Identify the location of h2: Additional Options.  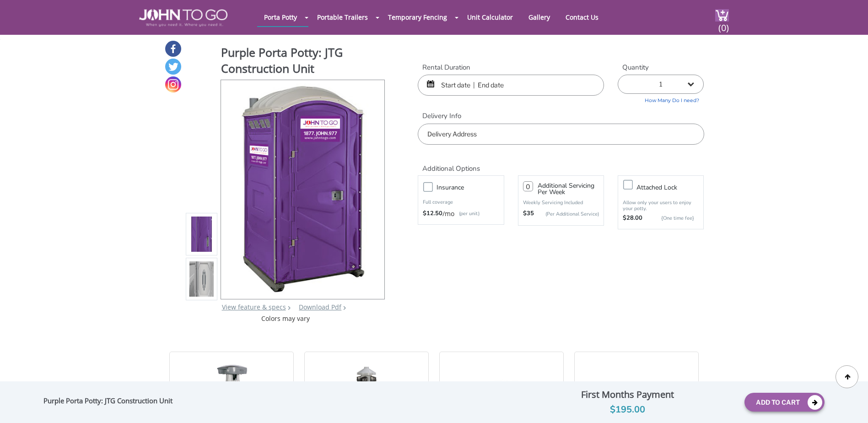
(561, 163).